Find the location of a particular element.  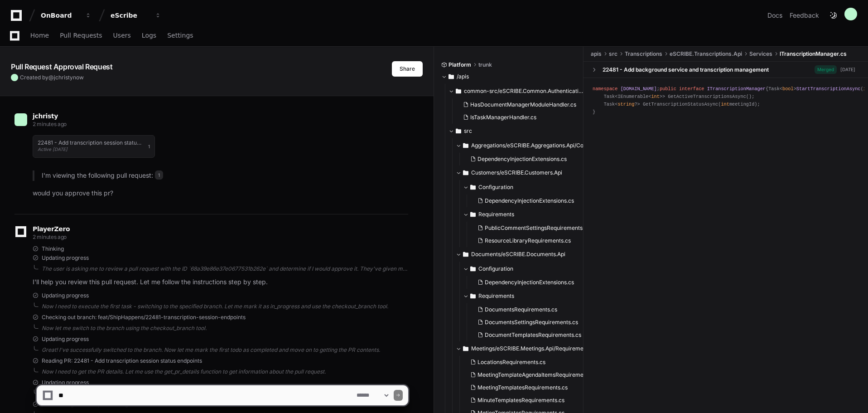

span: Merged is located at coordinates (825, 69).